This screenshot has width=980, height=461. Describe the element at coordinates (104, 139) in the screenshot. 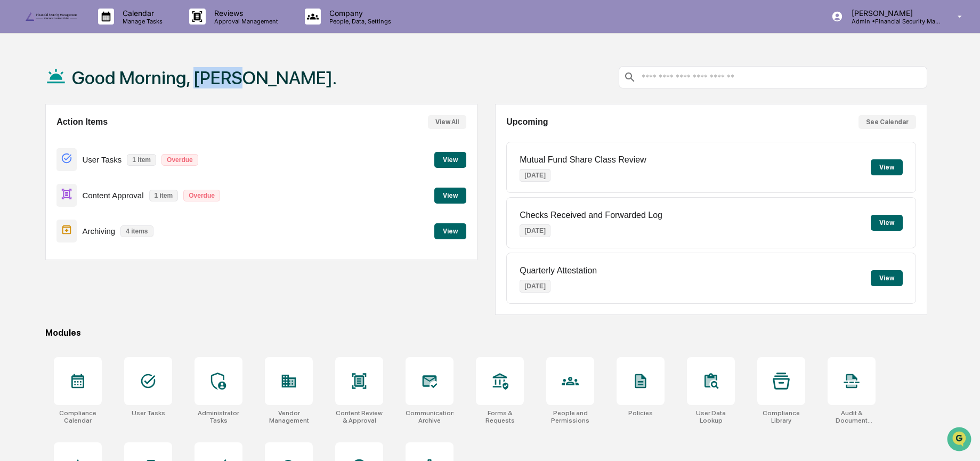

I see `a: 🗄️Attestations` at that location.